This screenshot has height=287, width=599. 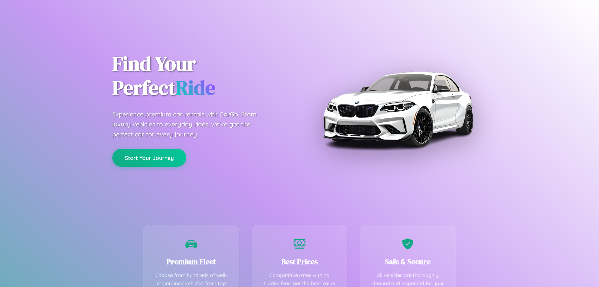 I want to click on h3: Safe & Secure, so click(x=407, y=261).